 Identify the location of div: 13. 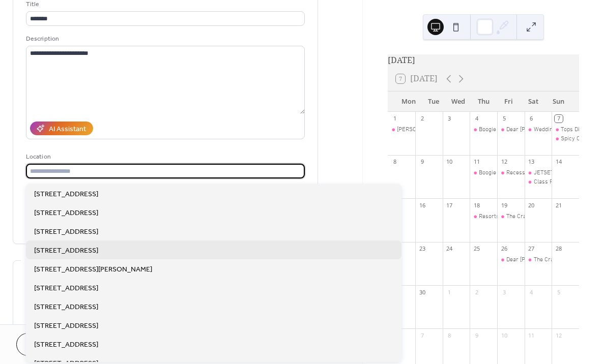
(531, 162).